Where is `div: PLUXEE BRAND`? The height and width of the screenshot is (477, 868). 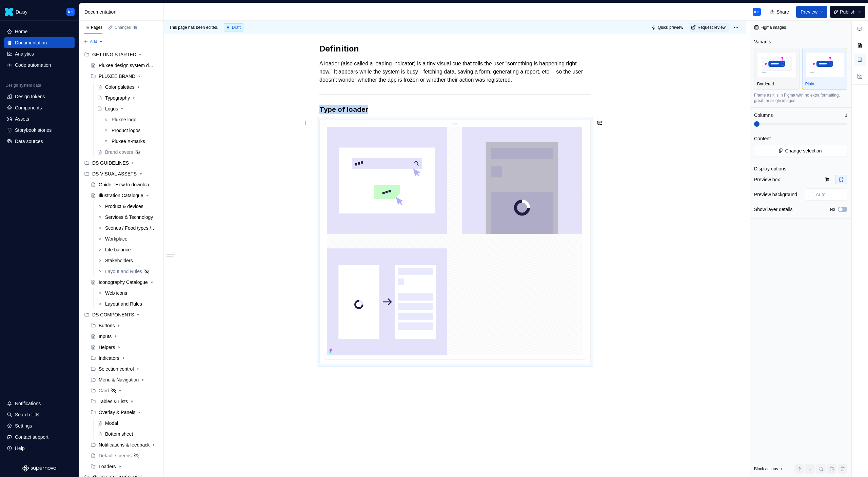 div: PLUXEE BRAND is located at coordinates (117, 76).